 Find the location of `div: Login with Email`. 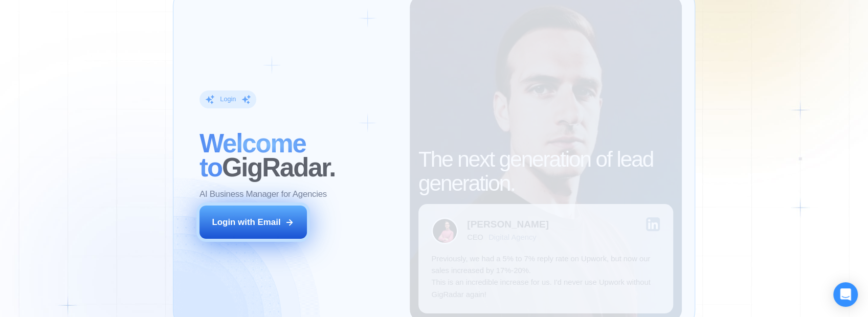

div: Login with Email is located at coordinates (246, 222).